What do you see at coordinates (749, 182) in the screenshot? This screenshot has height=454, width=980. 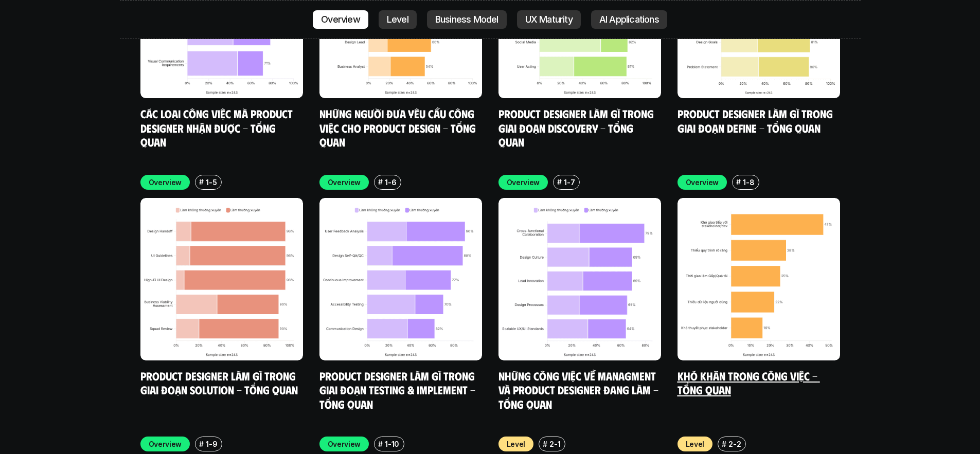 I see `p: 1-8` at bounding box center [749, 182].